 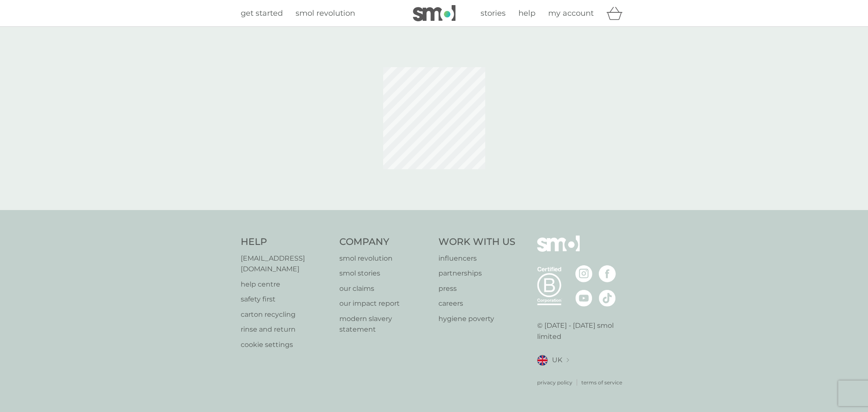 I want to click on a: modern slavery statement, so click(x=384, y=324).